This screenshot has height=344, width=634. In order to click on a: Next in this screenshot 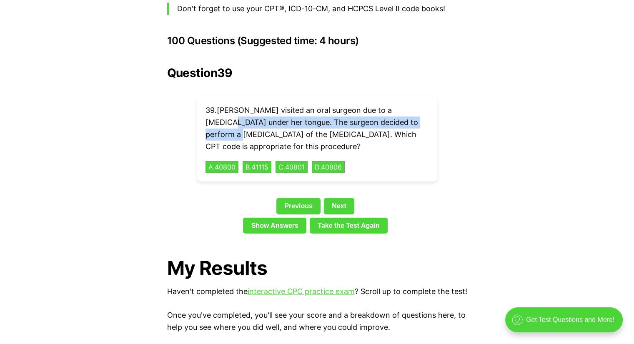, I will do `click(339, 206)`.